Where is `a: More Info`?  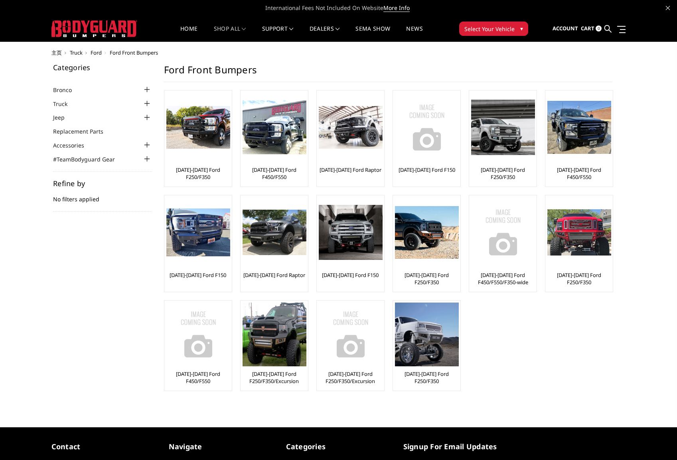
a: More Info is located at coordinates (397, 8).